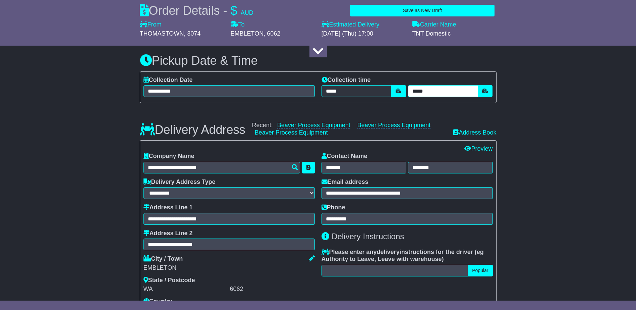 The image size is (636, 310). I want to click on label: Address Line 2, so click(168, 233).